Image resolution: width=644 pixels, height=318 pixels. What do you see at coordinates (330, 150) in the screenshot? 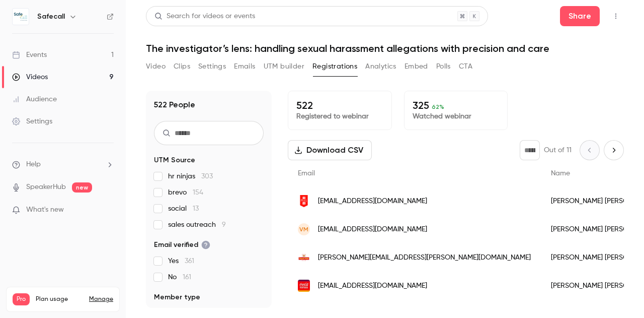
I see `button: Download CSV` at bounding box center [330, 150].